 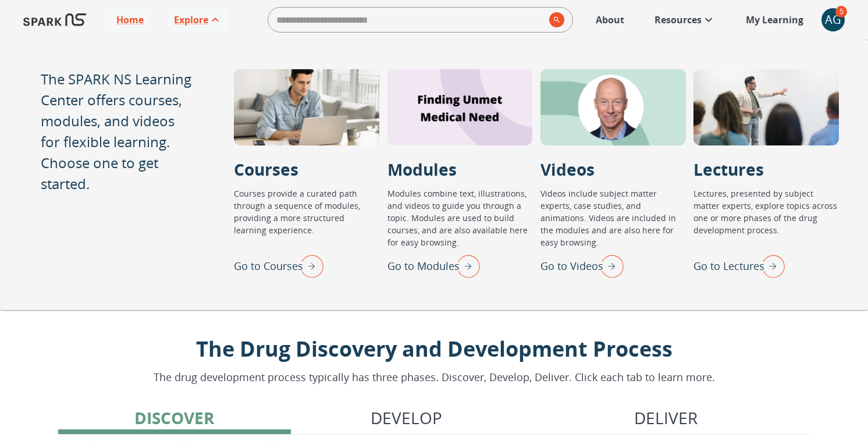 I want to click on img: Logo of SPARK at Stanford, so click(x=55, y=19).